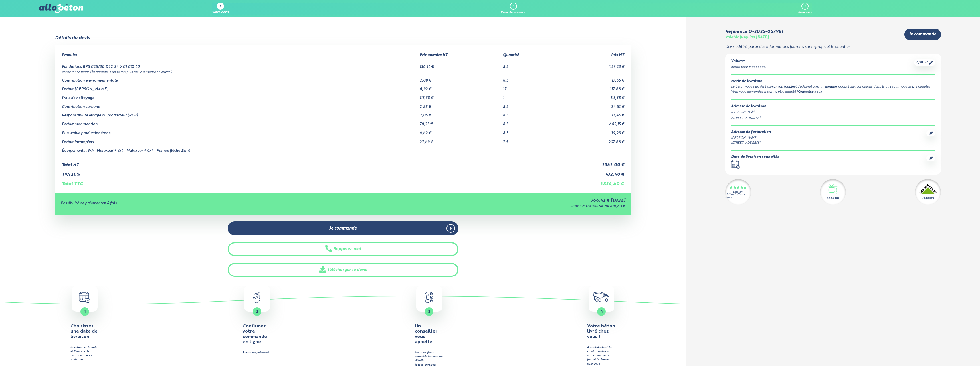 The height and width of the screenshot is (366, 980). What do you see at coordinates (527, 87) in the screenshot?
I see `td: 17` at bounding box center [527, 87].